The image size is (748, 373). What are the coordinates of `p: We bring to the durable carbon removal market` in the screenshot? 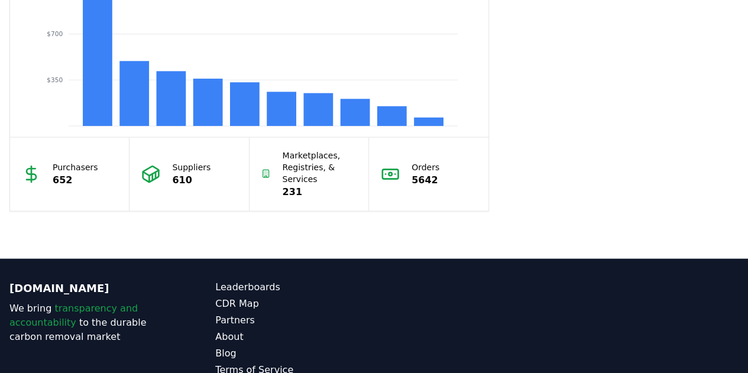 It's located at (89, 322).